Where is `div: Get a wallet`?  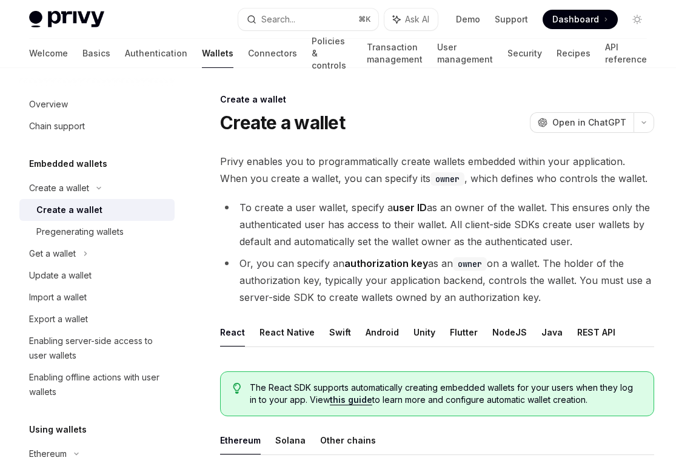
div: Get a wallet is located at coordinates (52, 253).